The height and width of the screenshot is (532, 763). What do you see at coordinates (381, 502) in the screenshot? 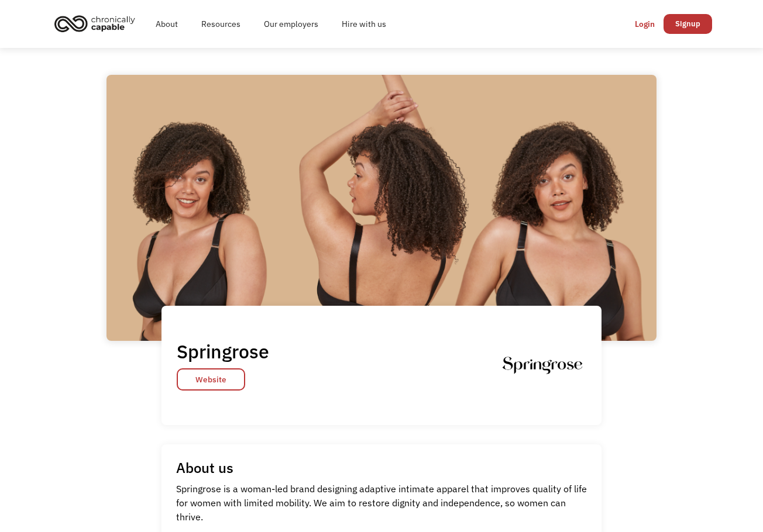
I see `p: Springrose is a woman-led brand designing adaptive intimate apparel that improves quality of life...` at bounding box center [381, 502].